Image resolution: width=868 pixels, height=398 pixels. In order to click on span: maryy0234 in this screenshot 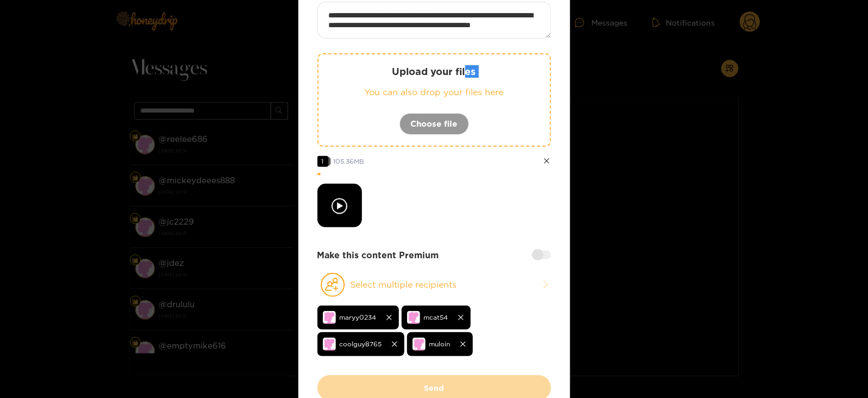, I will do `click(358, 317)`.